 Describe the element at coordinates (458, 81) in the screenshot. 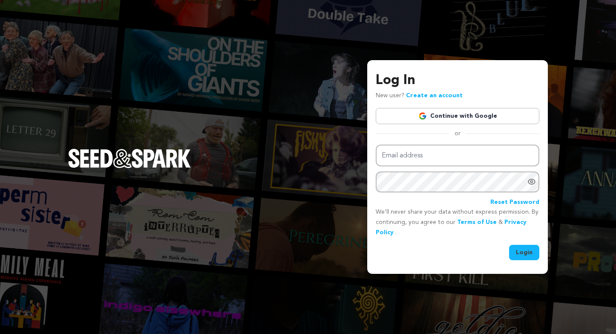

I see `h3: Log In` at that location.